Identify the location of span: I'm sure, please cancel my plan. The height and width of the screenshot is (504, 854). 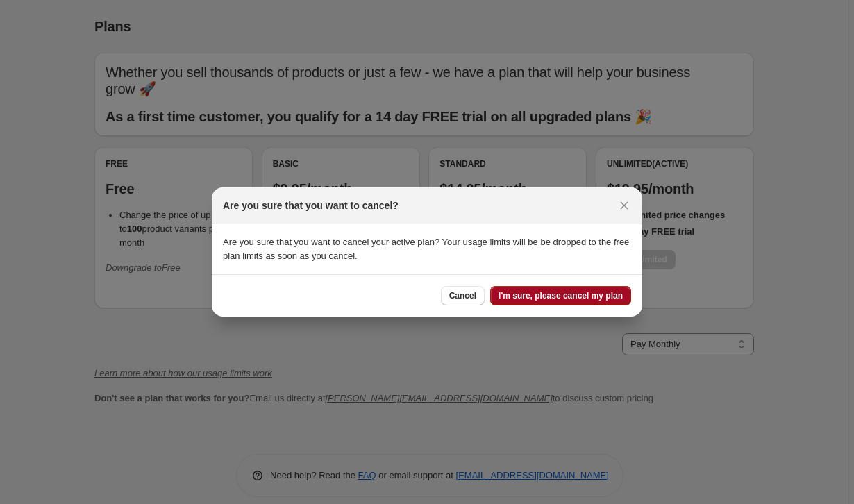
(561, 296).